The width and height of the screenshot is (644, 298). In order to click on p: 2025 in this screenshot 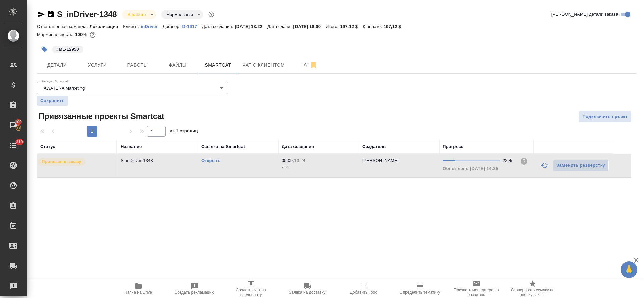, I will do `click(319, 167)`.